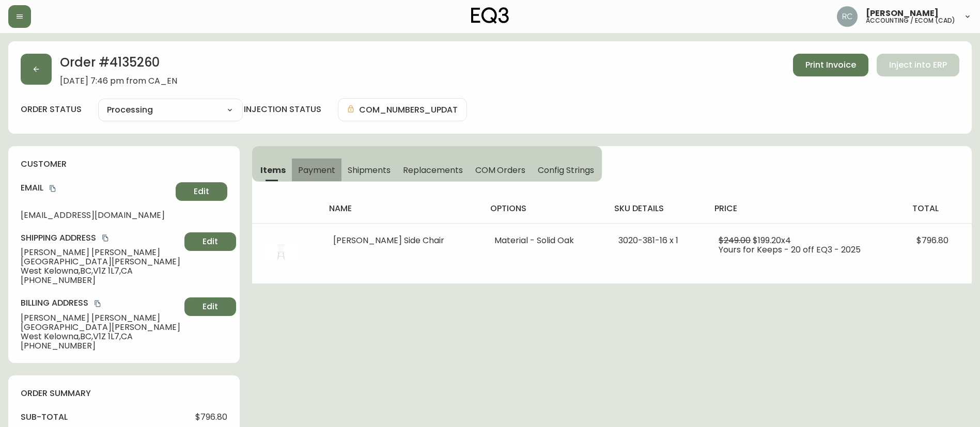  I want to click on h4: sub-total, so click(44, 417).